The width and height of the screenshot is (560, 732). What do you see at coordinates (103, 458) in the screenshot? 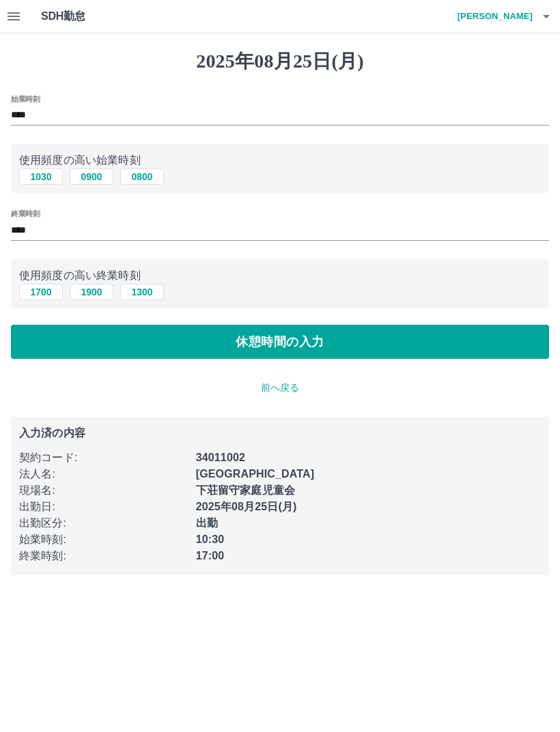
I see `p: 契約コード :` at bounding box center [103, 458].